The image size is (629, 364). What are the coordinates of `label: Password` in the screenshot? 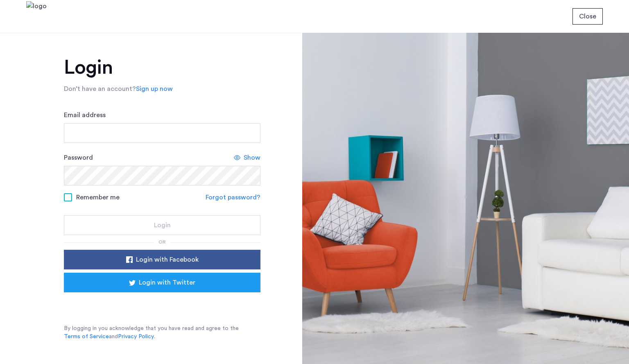 It's located at (78, 158).